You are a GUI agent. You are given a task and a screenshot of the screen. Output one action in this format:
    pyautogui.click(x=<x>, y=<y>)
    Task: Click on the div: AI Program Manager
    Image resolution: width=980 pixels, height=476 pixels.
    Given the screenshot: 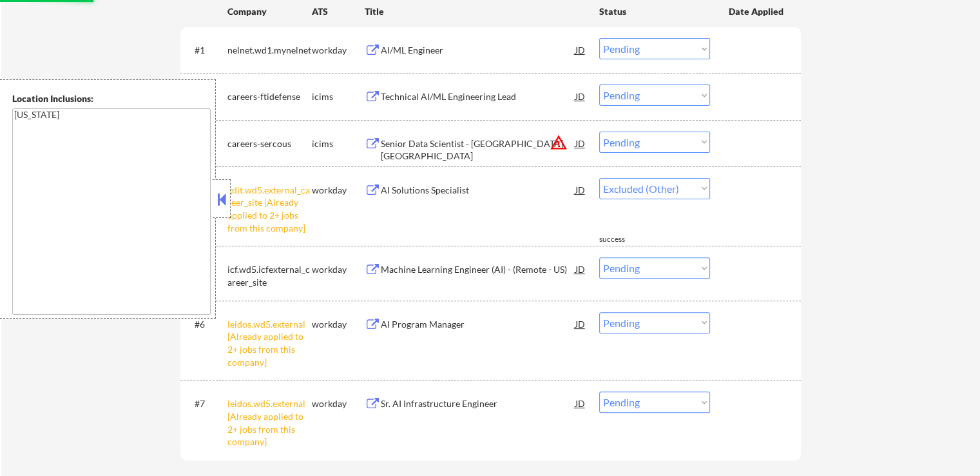 What is the action you would take?
    pyautogui.click(x=478, y=324)
    